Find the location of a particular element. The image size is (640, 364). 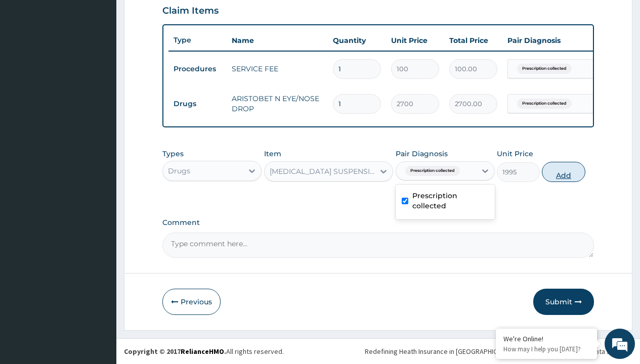

td: ARISTOBET N EYE/NOSE DROP is located at coordinates (277, 104).